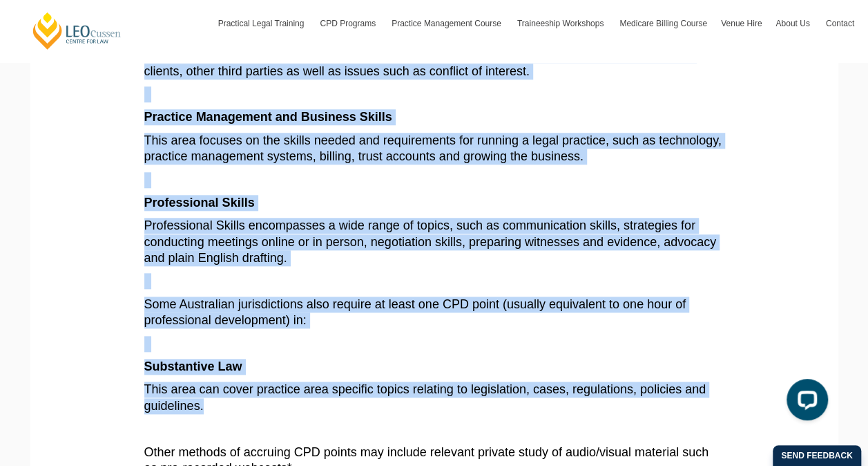 The image size is (868, 466). I want to click on a: Contact, so click(840, 24).